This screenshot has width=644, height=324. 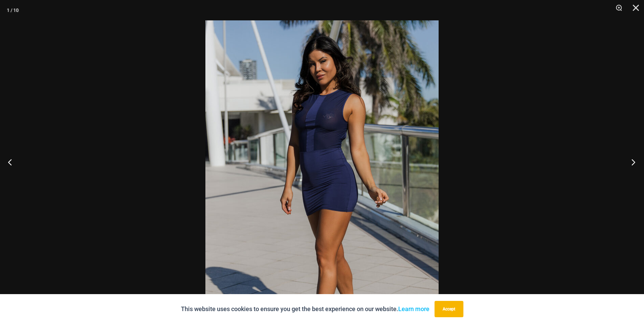 I want to click on a: Learn more, so click(x=414, y=308).